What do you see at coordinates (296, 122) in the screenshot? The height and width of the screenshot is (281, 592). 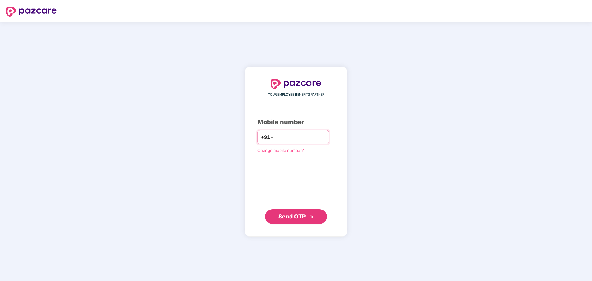 I see `div: Mobile number` at bounding box center [296, 122].